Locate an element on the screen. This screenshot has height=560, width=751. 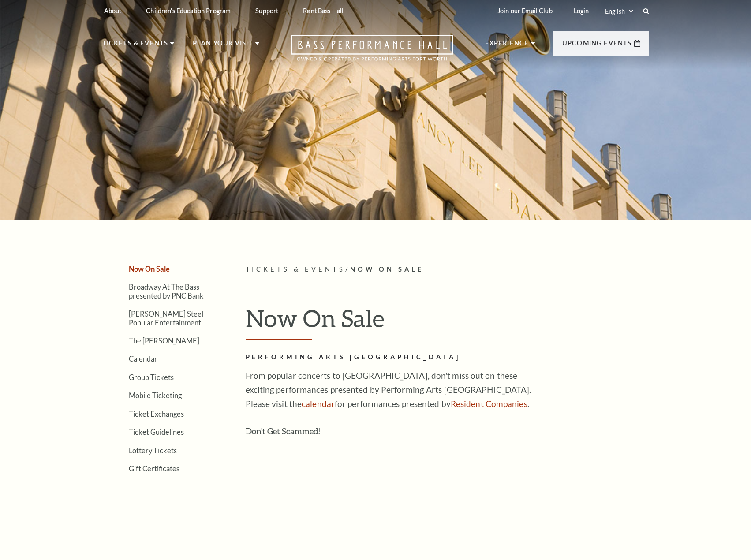
p: Experience is located at coordinates (507, 46).